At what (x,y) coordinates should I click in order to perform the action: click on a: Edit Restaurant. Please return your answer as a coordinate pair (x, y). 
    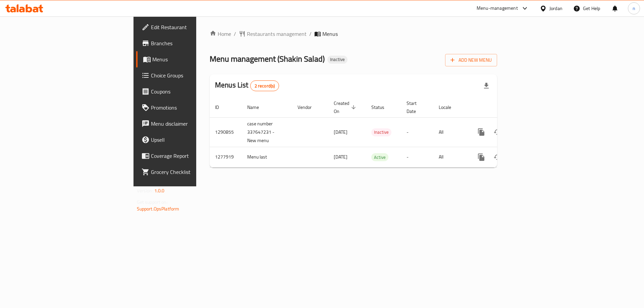
    Looking at the image, I should click on (189, 27).